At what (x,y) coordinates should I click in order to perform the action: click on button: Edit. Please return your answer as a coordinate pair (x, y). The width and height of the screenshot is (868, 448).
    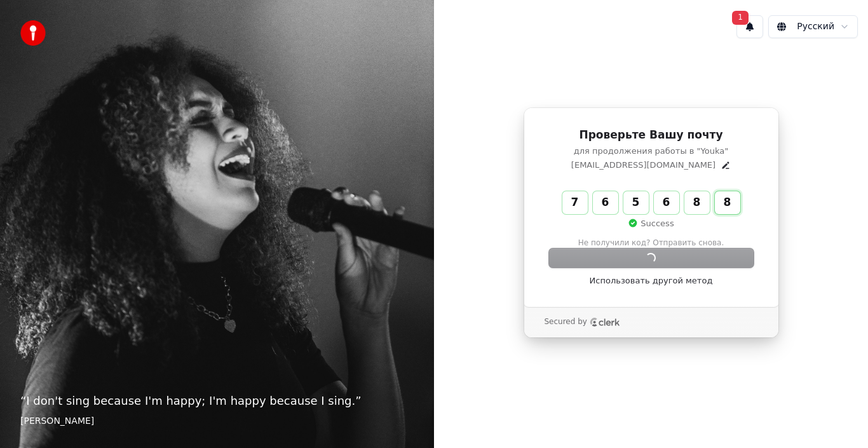
    Looking at the image, I should click on (725, 165).